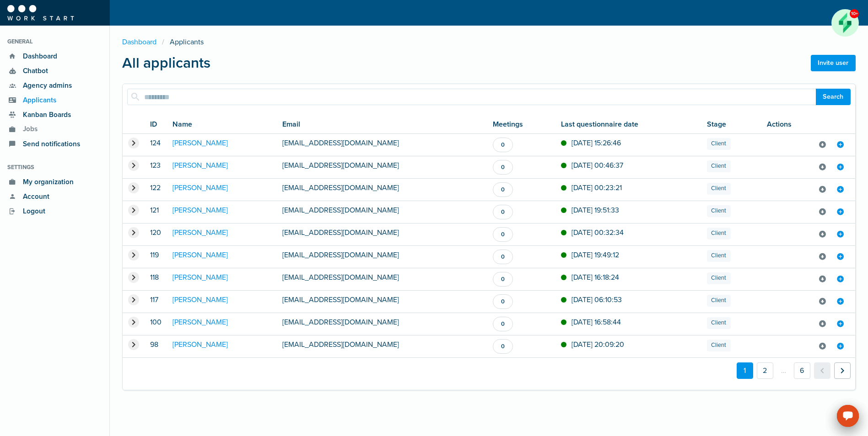  Describe the element at coordinates (54, 130) in the screenshot. I see `a: Jobs` at that location.